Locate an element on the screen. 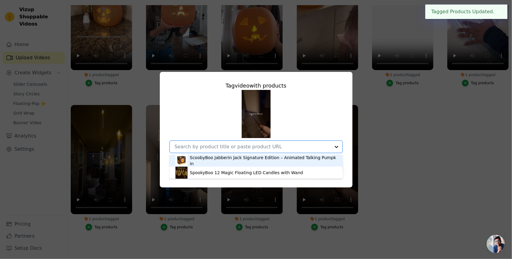  div: ScoobyBoo Jabberin Jack Signature Edition – Animated Talking Pumpkin is located at coordinates (263, 161).